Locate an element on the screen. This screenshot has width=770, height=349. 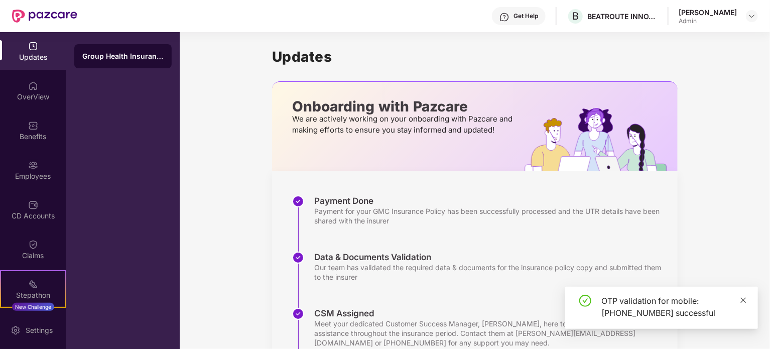
div: CSM Assigned is located at coordinates (491, 313).